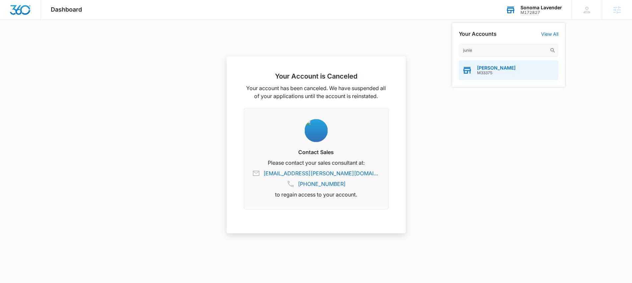 The image size is (632, 283). I want to click on span: Dashboard, so click(66, 9).